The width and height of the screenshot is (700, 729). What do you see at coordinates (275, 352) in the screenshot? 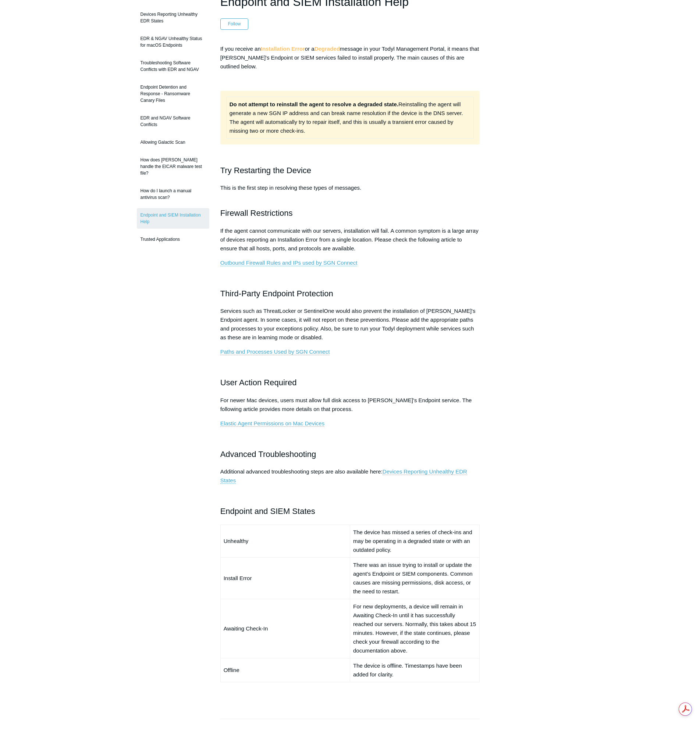
I see `a: Paths and Processes Used by SGN Connect` at bounding box center [275, 352].